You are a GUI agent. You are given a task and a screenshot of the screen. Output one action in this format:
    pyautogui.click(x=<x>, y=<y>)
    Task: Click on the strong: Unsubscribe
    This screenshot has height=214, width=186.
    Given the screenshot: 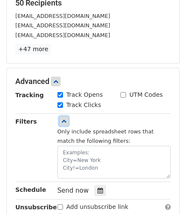 What is the action you would take?
    pyautogui.click(x=36, y=207)
    